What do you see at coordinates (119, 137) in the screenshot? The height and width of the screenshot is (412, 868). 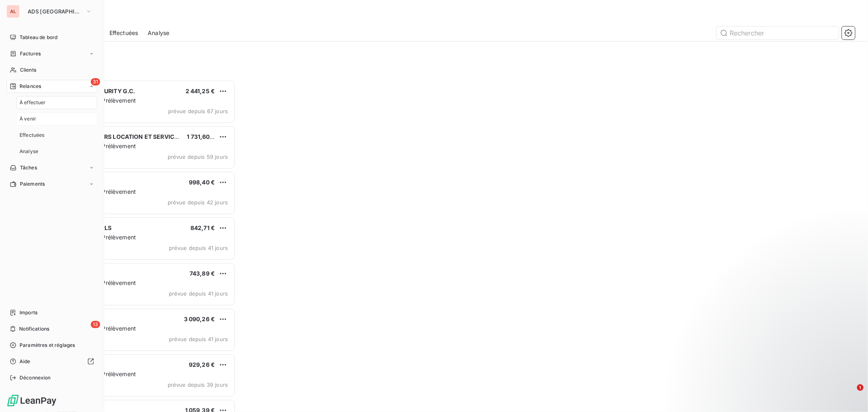 I see `span: ESPACES SAVEURS LOCATION ET SERVICES` at bounding box center [119, 137].